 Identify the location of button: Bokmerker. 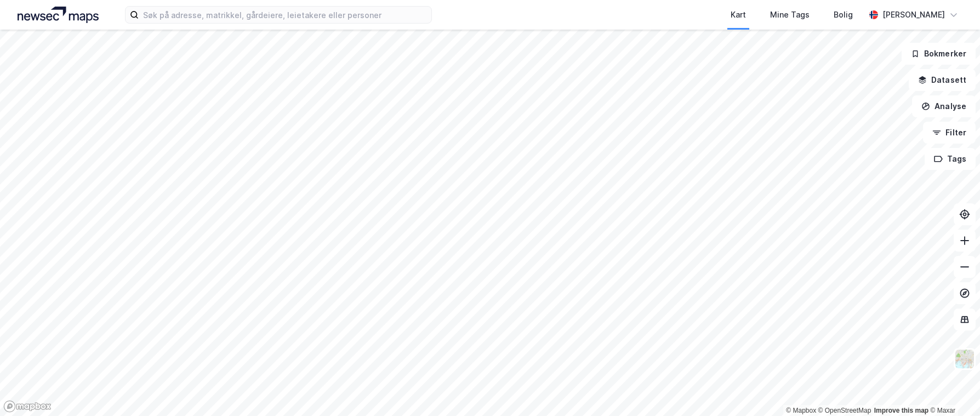
(938, 54).